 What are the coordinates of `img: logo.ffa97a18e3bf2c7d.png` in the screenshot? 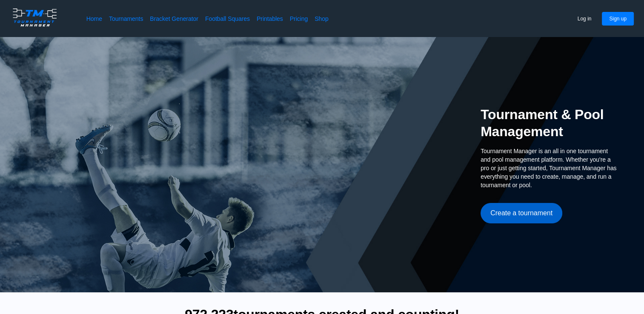 It's located at (35, 17).